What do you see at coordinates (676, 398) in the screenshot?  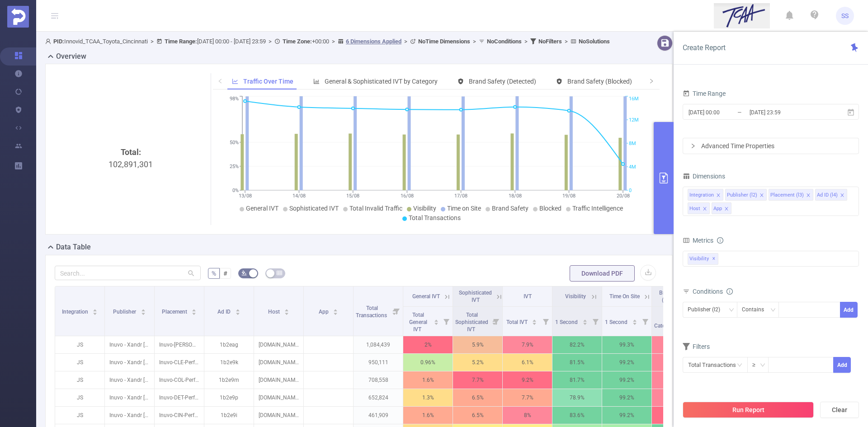 I see `p: 5.8%` at bounding box center [676, 398].